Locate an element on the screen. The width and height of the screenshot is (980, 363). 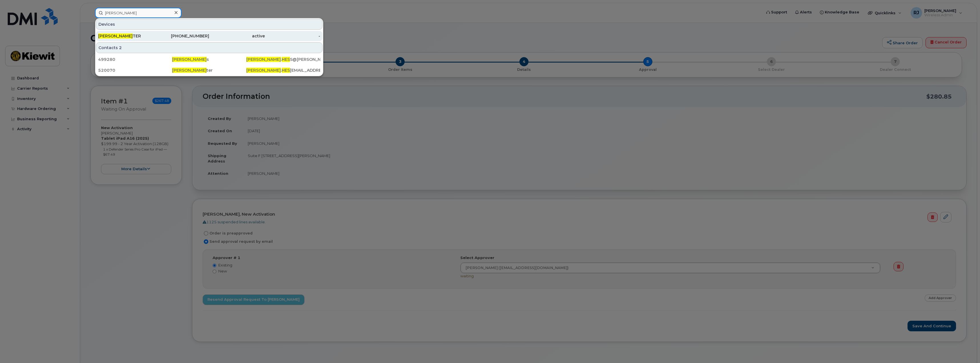
div: Contacts is located at coordinates (209, 48).